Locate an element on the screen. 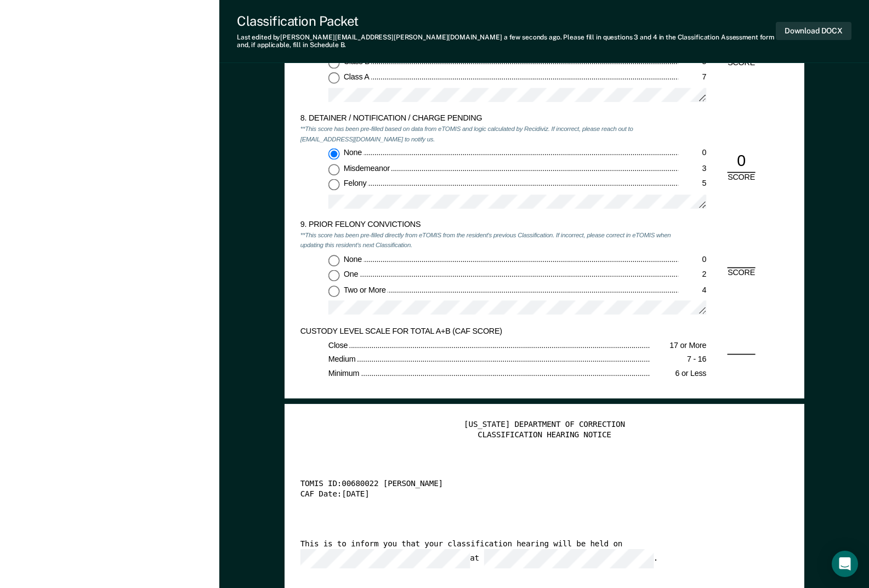 The height and width of the screenshot is (588, 869). input: One2 is located at coordinates (334, 275).